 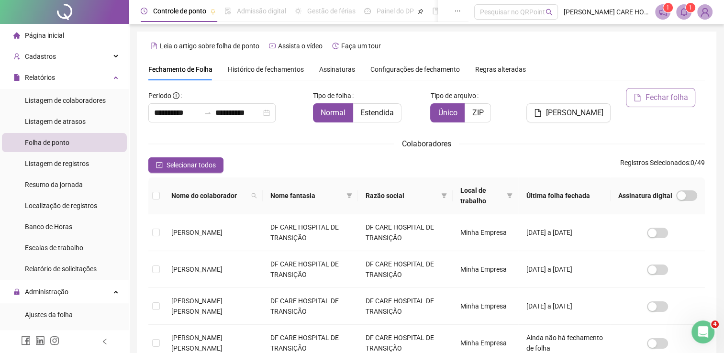 I want to click on span: bell, so click(x=684, y=12).